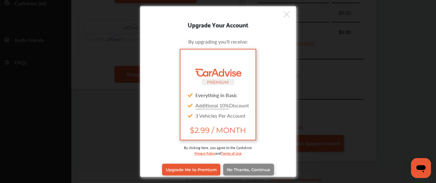 The height and width of the screenshot is (183, 436). Describe the element at coordinates (218, 154) in the screenshot. I see `div: By clicking here, you agree to the CarAdvise and` at that location.